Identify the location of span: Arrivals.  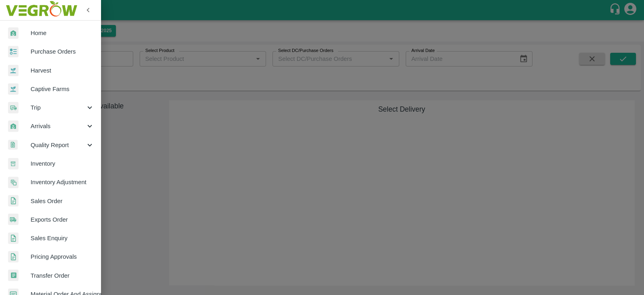
(58, 126).